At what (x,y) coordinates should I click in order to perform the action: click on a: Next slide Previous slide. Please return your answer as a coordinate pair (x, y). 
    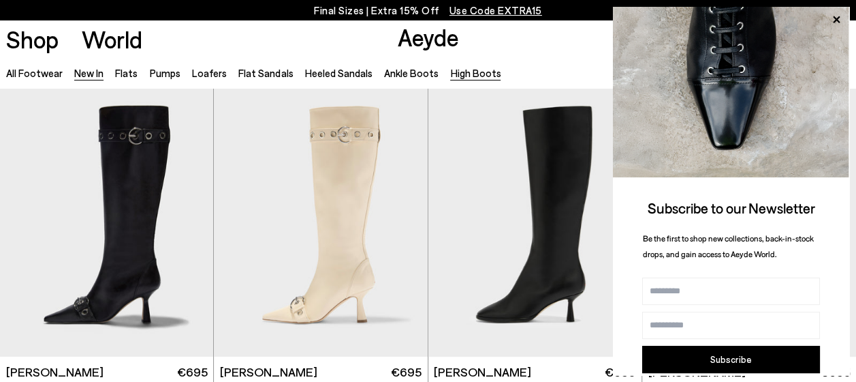
    Looking at the image, I should click on (320, 222).